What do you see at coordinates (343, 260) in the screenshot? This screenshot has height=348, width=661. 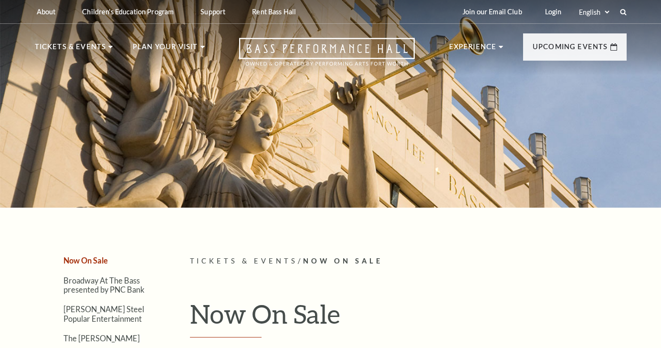 I see `span: Now On Sale` at bounding box center [343, 260].